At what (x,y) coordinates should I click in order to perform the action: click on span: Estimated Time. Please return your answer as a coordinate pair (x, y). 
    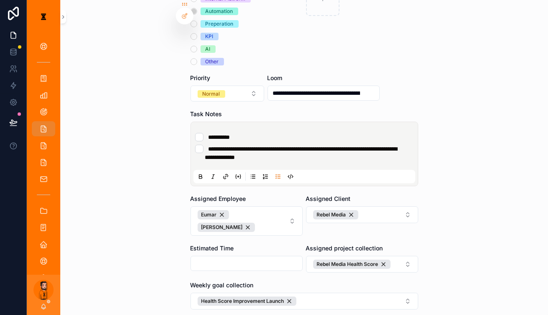
    Looking at the image, I should click on (212, 248).